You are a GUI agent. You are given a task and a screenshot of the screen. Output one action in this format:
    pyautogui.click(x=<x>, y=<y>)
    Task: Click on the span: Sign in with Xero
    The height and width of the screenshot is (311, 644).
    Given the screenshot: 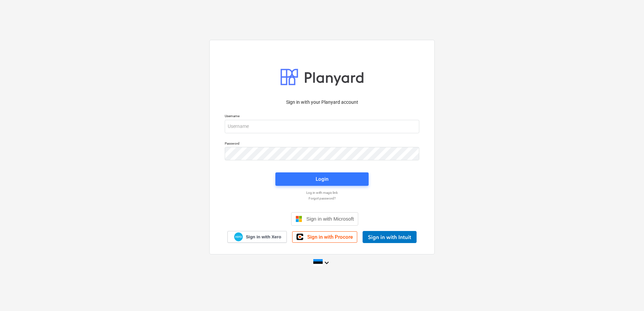 What is the action you would take?
    pyautogui.click(x=263, y=237)
    